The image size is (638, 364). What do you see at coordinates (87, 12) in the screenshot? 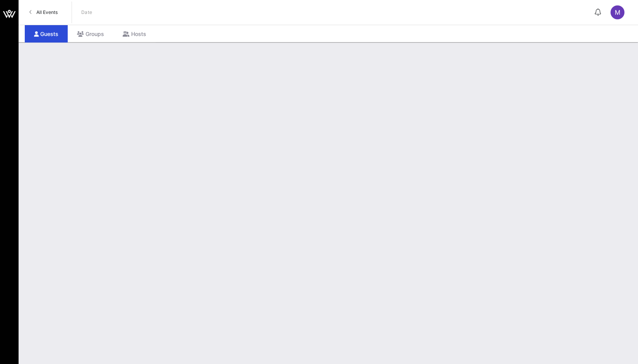
I see `p: Date` at bounding box center [87, 12].